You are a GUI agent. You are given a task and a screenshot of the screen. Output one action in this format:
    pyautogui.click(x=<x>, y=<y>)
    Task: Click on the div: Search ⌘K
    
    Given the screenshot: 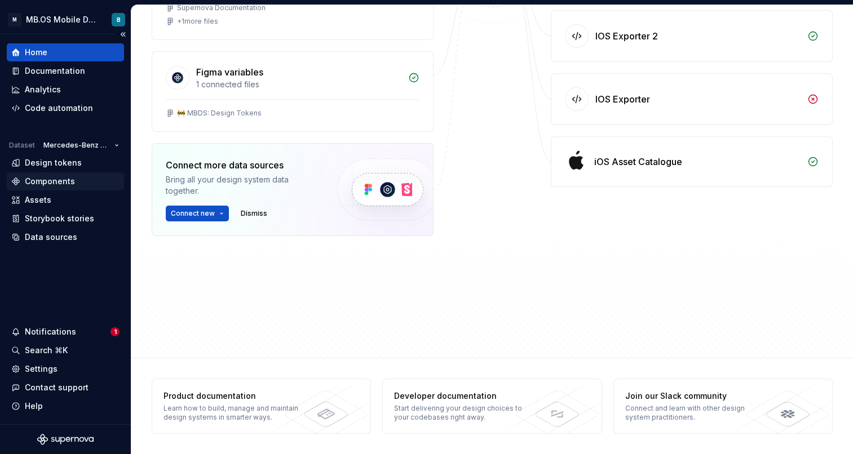 What is the action you would take?
    pyautogui.click(x=46, y=351)
    